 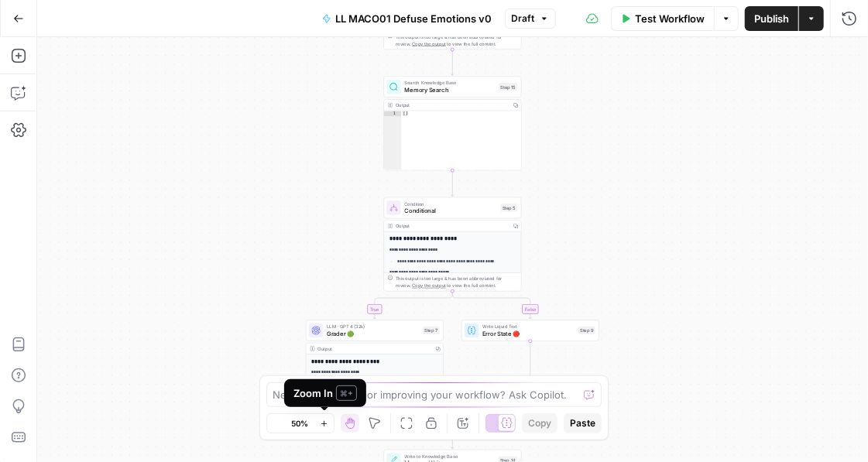 I want to click on div: Step 9, so click(x=587, y=330).